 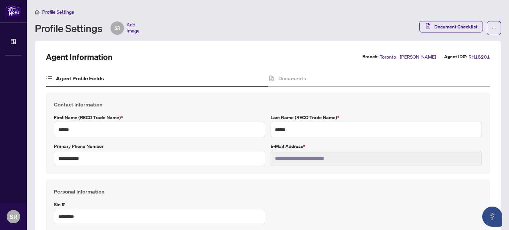 What do you see at coordinates (160, 146) in the screenshot?
I see `label: Primary Phone Number` at bounding box center [160, 146].